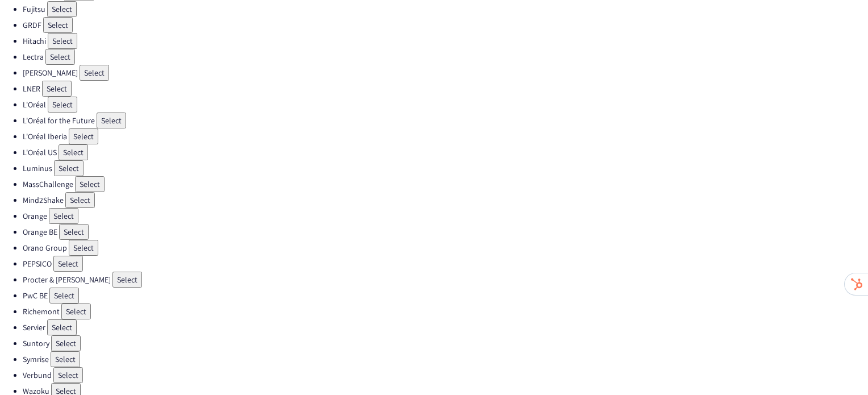 The height and width of the screenshot is (395, 868). I want to click on li: Orange, so click(445, 216).